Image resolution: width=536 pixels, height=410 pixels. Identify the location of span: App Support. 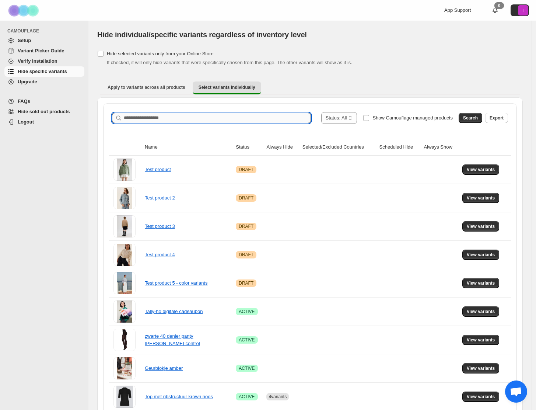
(458, 10).